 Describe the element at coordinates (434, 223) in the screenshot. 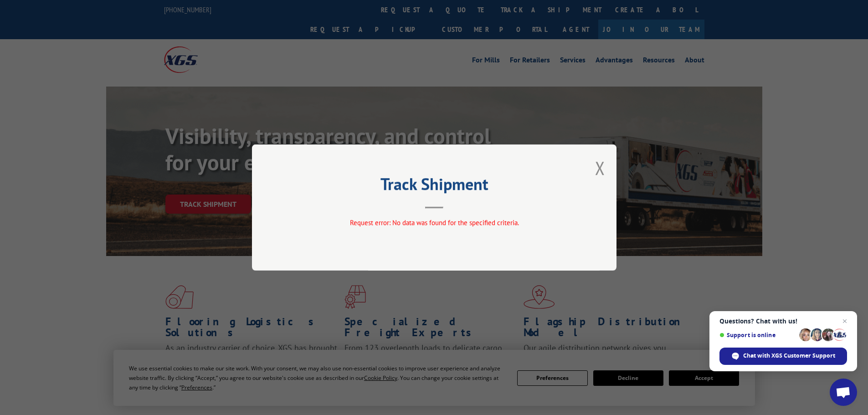

I see `span: Request error: No data was found for the specified criteria.` at that location.